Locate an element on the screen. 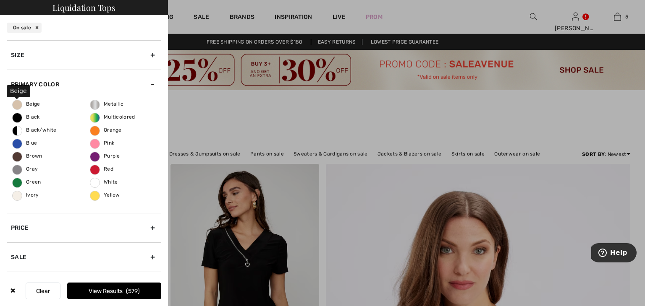 The image size is (645, 306). span: 579 is located at coordinates (133, 291).